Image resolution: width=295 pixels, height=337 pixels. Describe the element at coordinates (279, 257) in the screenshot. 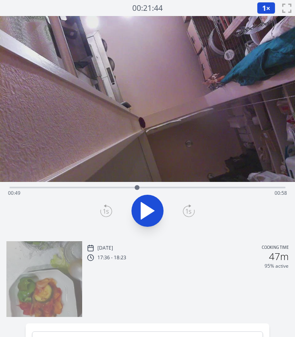

I see `h2: 47m` at that location.